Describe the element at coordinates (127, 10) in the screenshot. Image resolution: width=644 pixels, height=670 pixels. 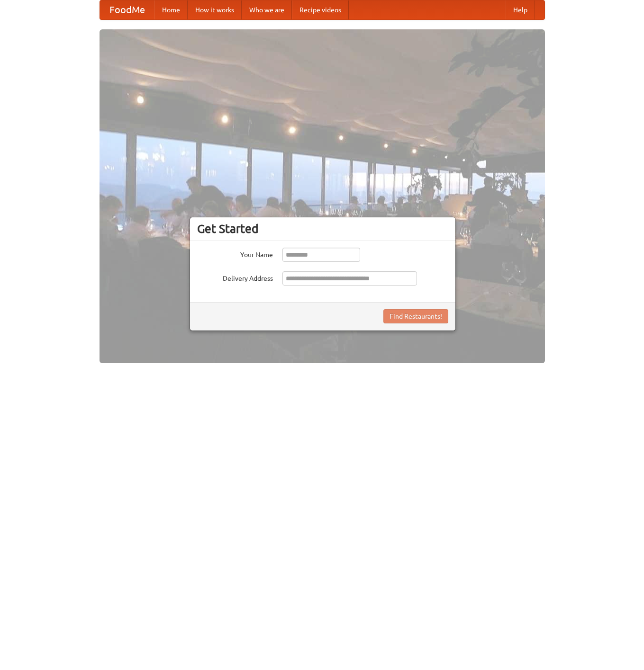
I see `a: FoodMe` at that location.